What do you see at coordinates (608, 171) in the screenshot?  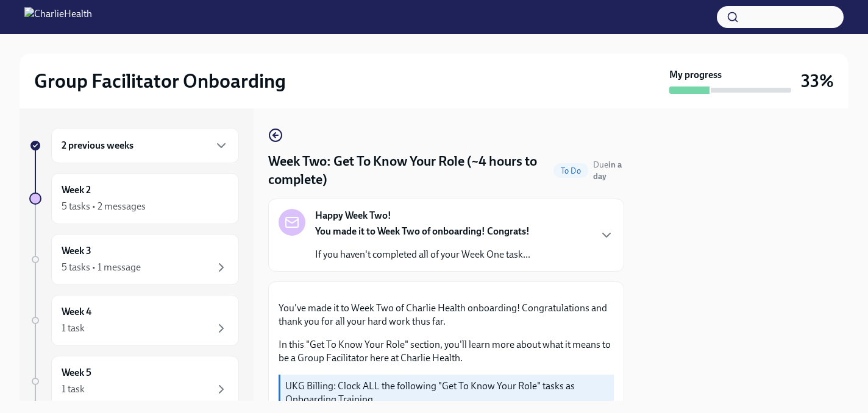 I see `span: August 25th, 2025 10:00` at bounding box center [608, 171].